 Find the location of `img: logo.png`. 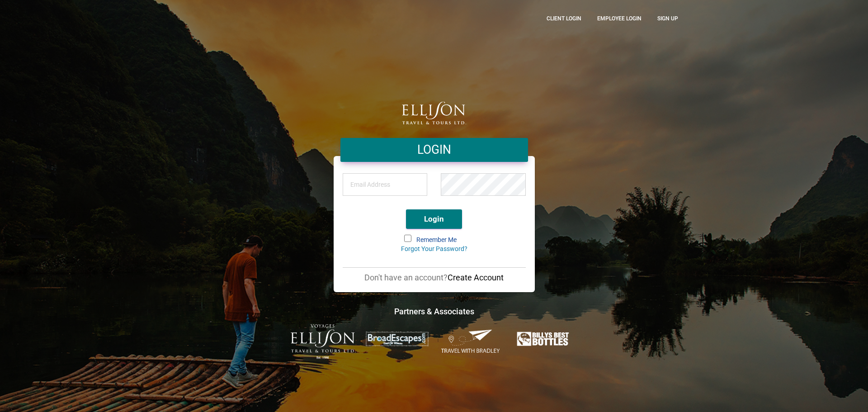

img: logo.png is located at coordinates (434, 113).